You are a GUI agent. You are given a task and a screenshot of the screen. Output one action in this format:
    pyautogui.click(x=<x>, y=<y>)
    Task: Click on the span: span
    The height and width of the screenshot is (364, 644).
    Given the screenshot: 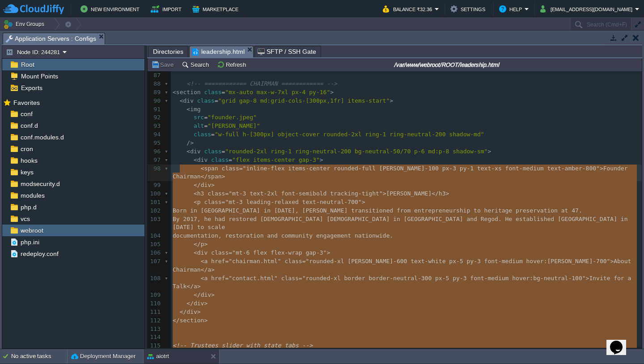 What is the action you would take?
    pyautogui.click(x=214, y=176)
    